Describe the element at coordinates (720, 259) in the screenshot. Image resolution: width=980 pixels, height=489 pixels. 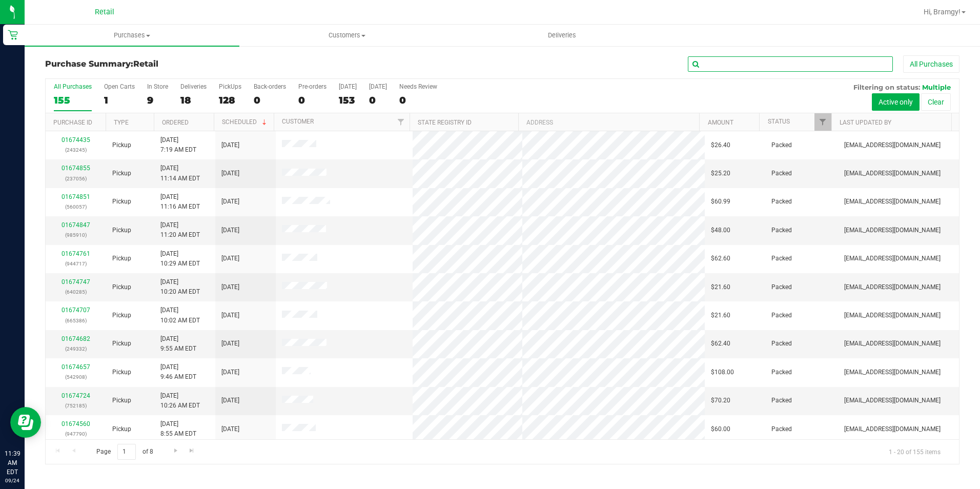
I see `span: $62.60` at that location.